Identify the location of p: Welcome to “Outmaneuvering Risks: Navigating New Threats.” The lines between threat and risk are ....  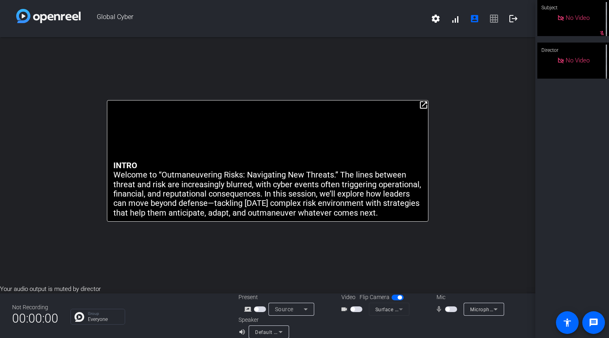
(267, 193).